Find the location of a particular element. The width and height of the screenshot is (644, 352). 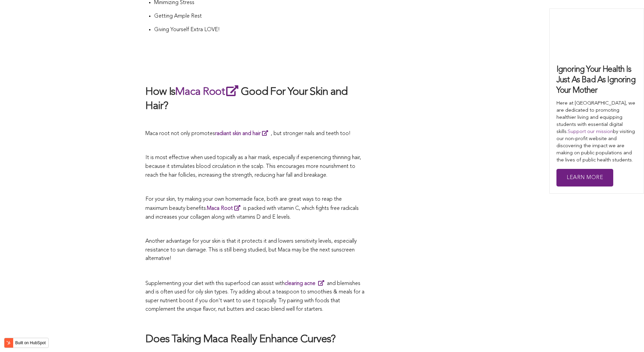

a: clearing acne is located at coordinates (305, 283).